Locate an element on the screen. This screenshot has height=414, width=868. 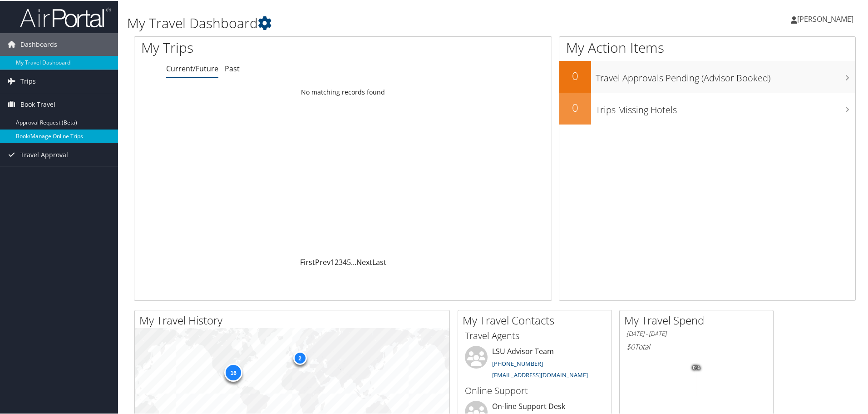
h3: Travel Approvals Pending (Advisor Booked) is located at coordinates (726, 75).